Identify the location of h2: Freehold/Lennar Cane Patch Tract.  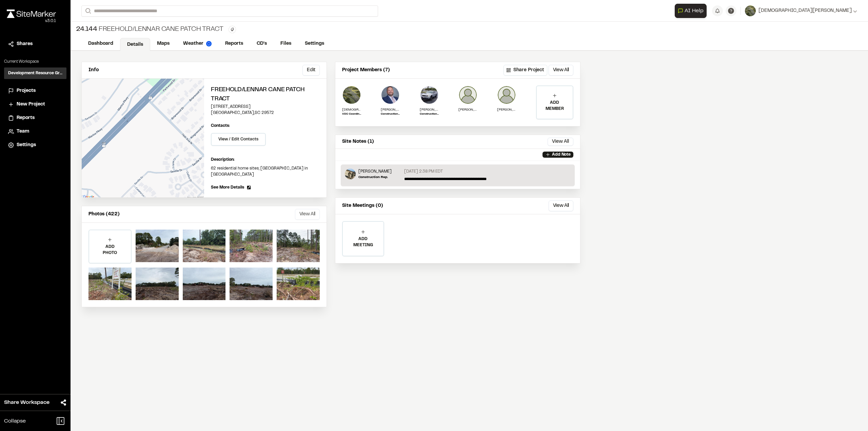
(266, 95).